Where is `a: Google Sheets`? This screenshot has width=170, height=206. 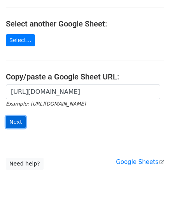 a: Google Sheets is located at coordinates (140, 162).